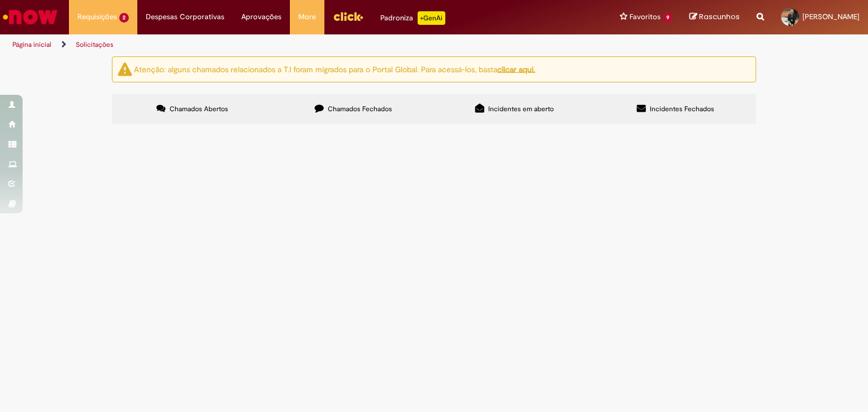 The height and width of the screenshot is (412, 868). I want to click on span: Aprovações, so click(261, 17).